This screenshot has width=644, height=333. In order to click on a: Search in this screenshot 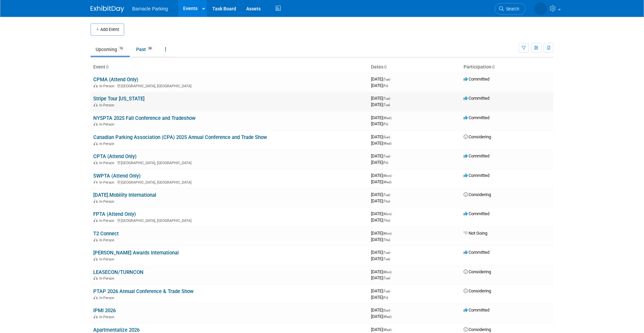, I will do `click(510, 8)`.